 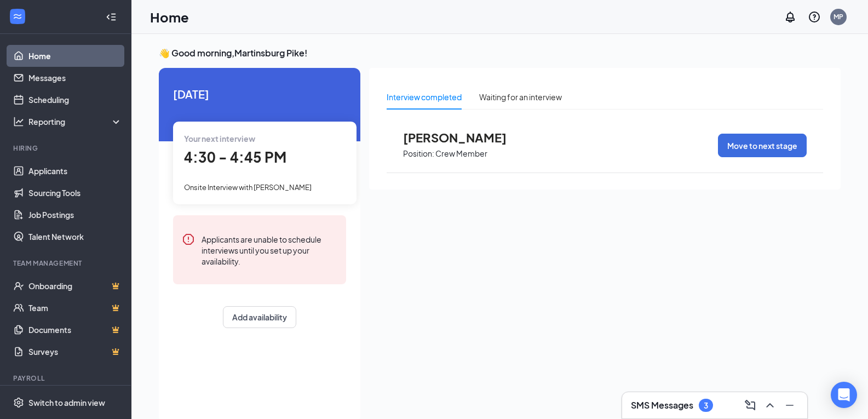 I want to click on svg: ChevronUp, so click(x=770, y=405).